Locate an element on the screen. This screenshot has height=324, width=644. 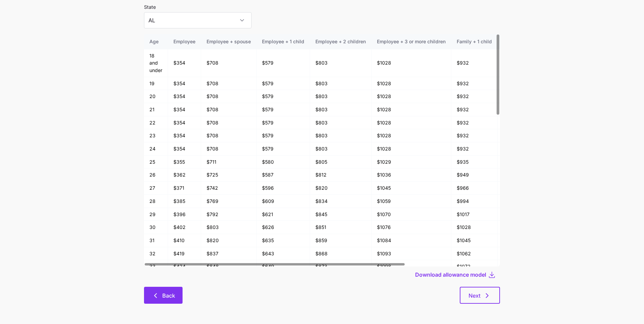
td: $812 is located at coordinates (341, 175).